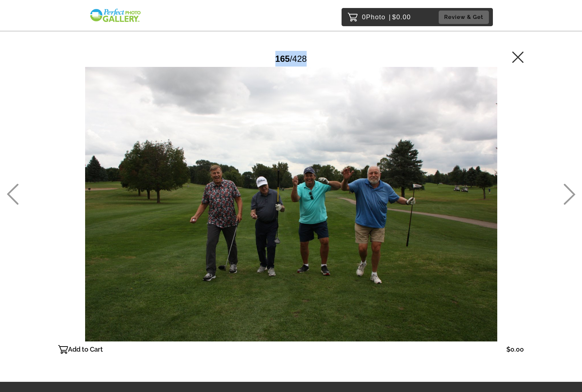 This screenshot has width=582, height=392. What do you see at coordinates (464, 17) in the screenshot?
I see `button: Review & Get` at bounding box center [464, 17].